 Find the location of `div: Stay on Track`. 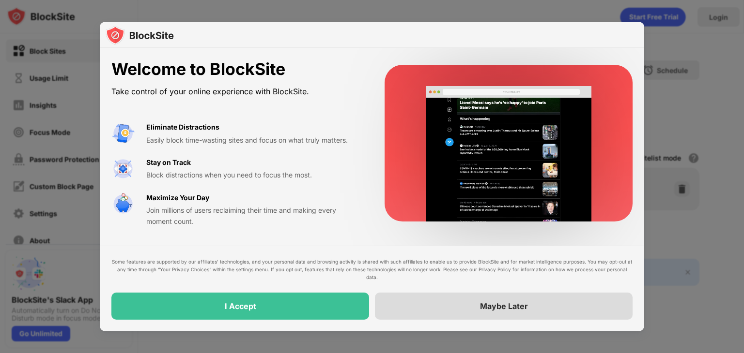

div: Stay on Track is located at coordinates (169, 163).